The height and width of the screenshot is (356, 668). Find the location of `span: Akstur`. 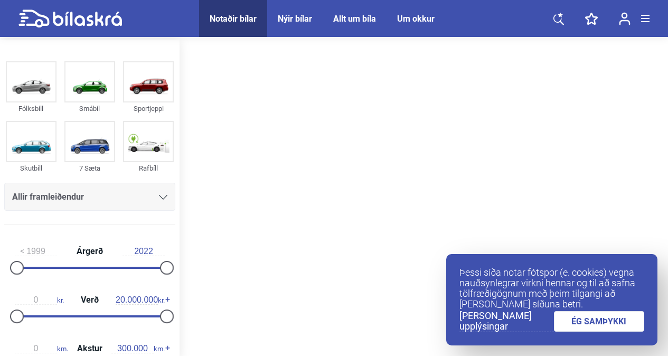

span: Akstur is located at coordinates (90, 349).